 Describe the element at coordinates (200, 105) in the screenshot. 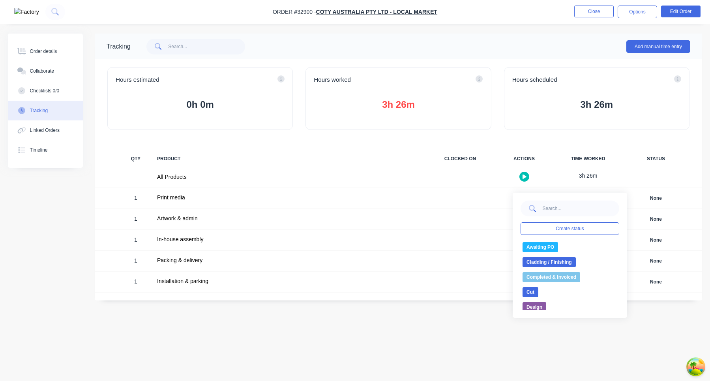

I see `button: 0h 0m` at that location.